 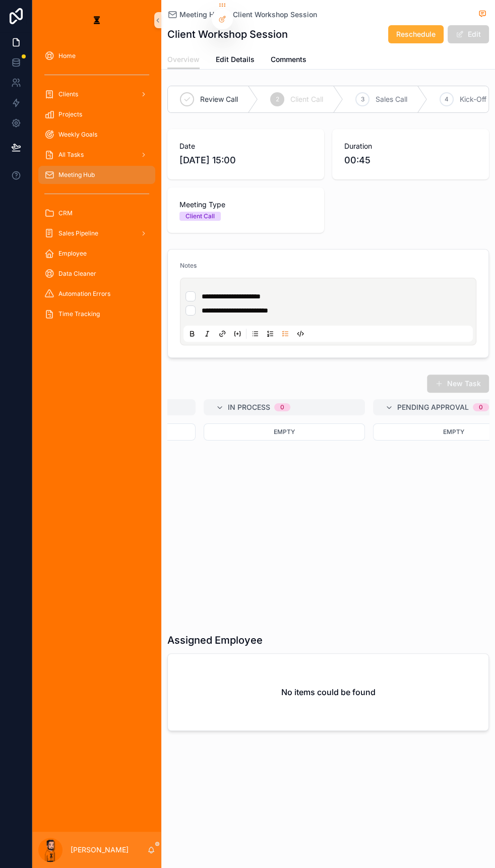 I want to click on span: Duration, so click(x=410, y=146).